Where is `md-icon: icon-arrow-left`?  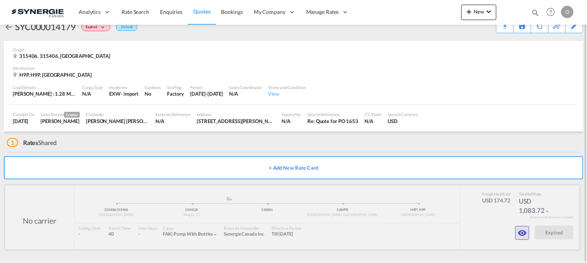
md-icon: icon-arrow-left is located at coordinates (8, 27).